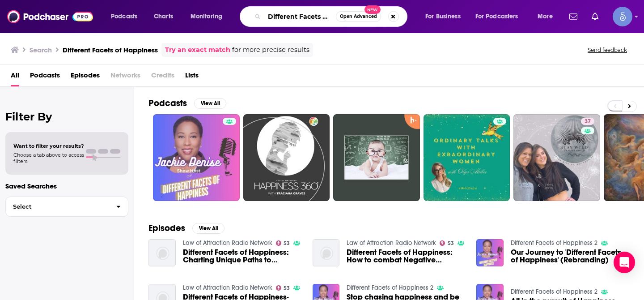 The height and width of the screenshot is (300, 644). Describe the element at coordinates (41, 50) in the screenshot. I see `h3: Search` at that location.